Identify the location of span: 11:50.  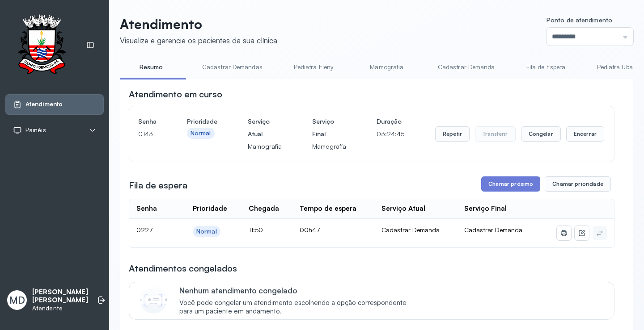
(256, 229).